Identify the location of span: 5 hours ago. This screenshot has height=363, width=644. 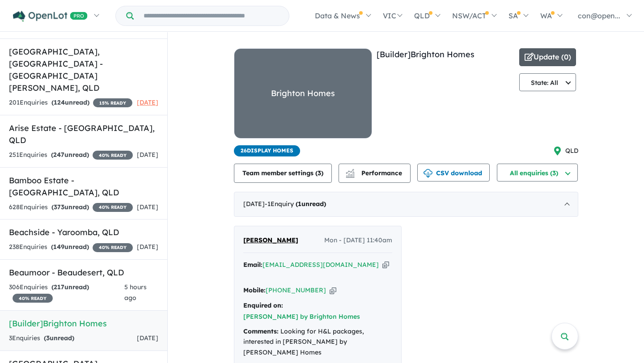
(135, 292).